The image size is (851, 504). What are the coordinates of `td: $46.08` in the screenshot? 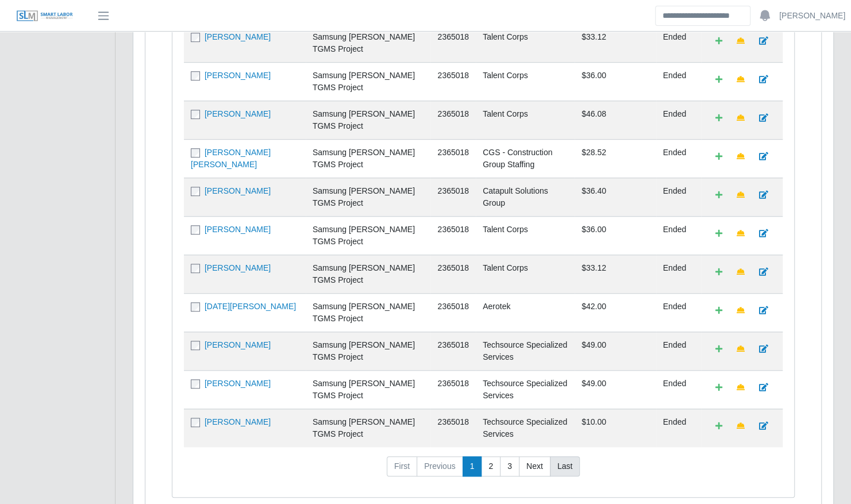 It's located at (615, 119).